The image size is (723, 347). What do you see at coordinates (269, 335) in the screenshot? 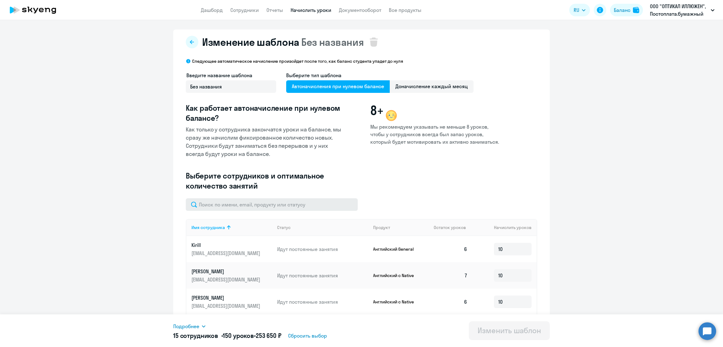
I see `span: 253 650 ₽` at bounding box center [269, 335].